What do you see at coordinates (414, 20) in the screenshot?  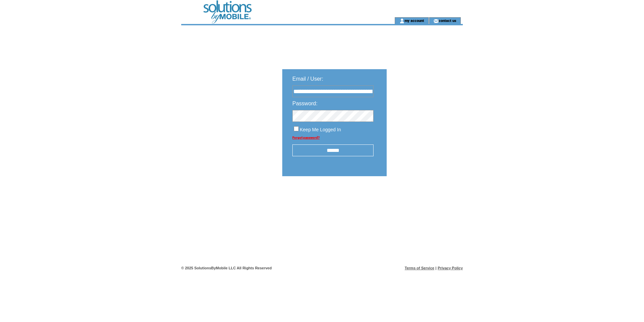 I see `a: my account` at bounding box center [414, 20].